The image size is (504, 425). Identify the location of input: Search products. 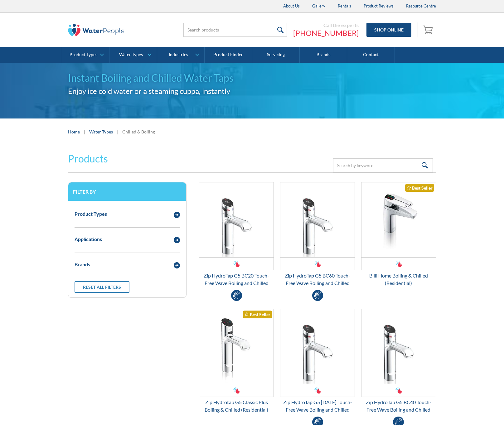
(235, 30).